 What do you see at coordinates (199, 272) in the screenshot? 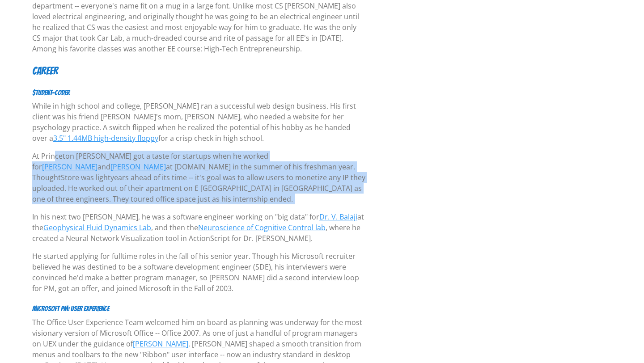
I see `p: He started applying for fulltime roles in the fall of his senior year. Though his Microsoft recru...` at bounding box center [199, 272].